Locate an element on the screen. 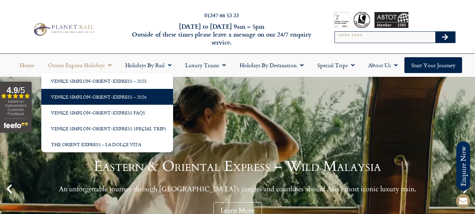  button: Search is located at coordinates (446, 37).